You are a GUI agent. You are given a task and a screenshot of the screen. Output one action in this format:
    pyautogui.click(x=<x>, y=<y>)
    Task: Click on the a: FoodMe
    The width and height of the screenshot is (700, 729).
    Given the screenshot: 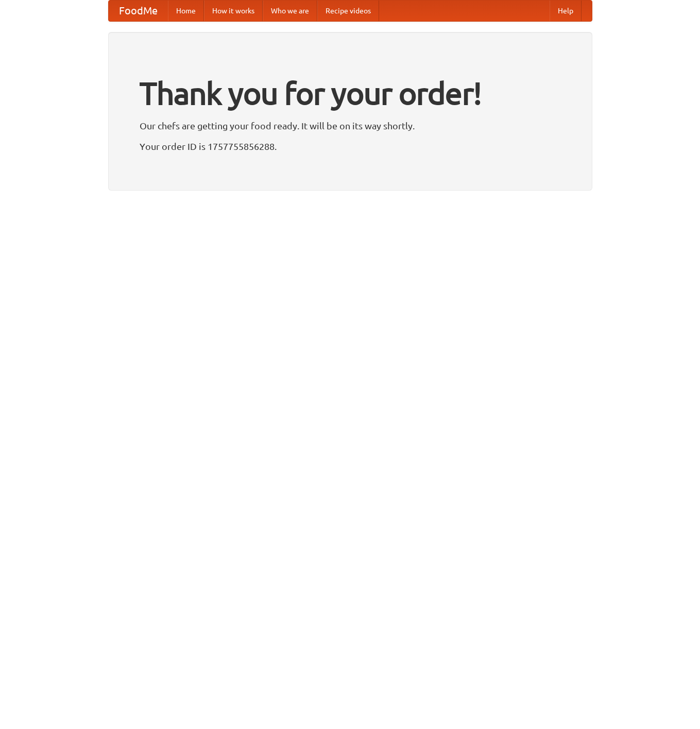 What is the action you would take?
    pyautogui.click(x=138, y=11)
    